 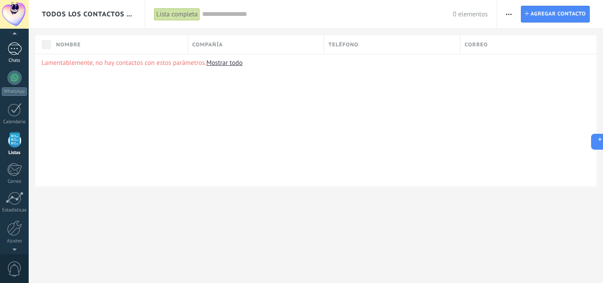 What do you see at coordinates (316, 63) in the screenshot?
I see `p: Lamentablemente, no hay contactos con estos parámetros.` at bounding box center [316, 63].